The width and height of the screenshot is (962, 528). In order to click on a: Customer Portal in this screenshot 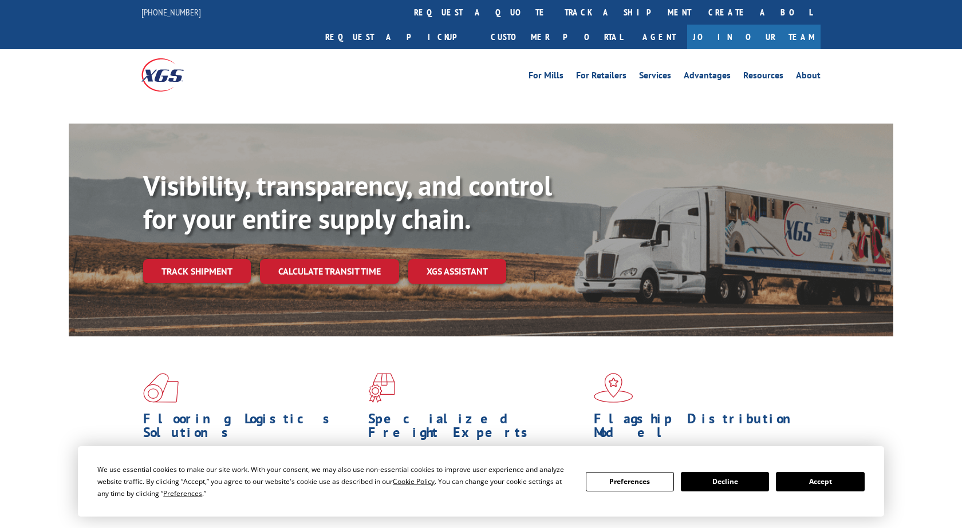, I will do `click(556, 37)`.